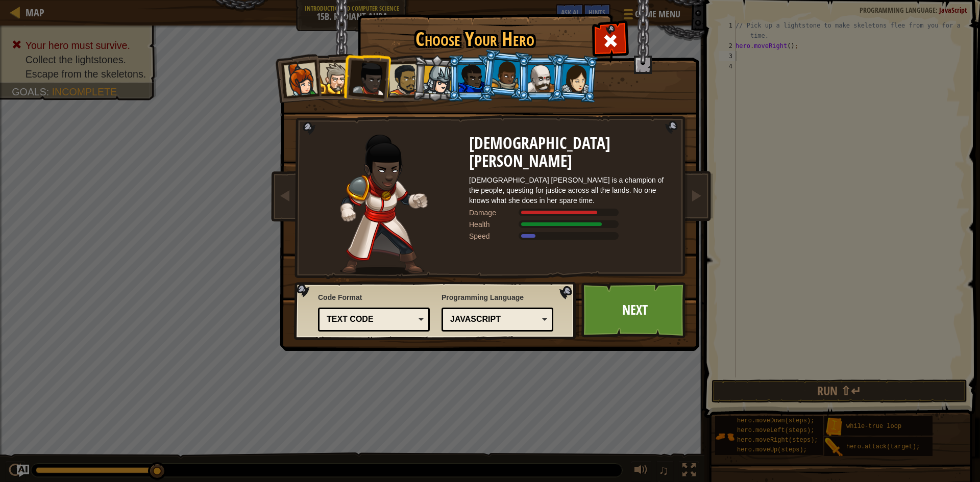  What do you see at coordinates (494, 224) in the screenshot?
I see `div: Health` at bounding box center [494, 224].